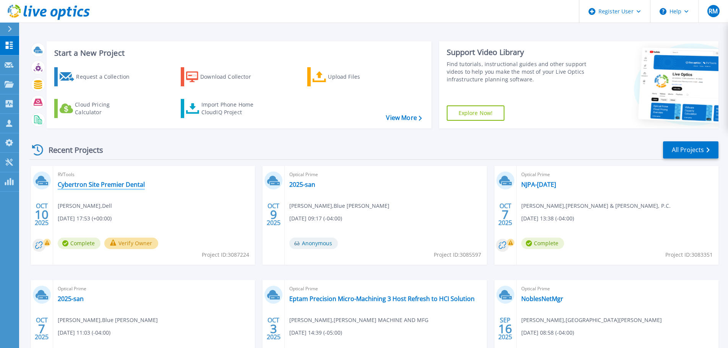 This screenshot has height=348, width=728. Describe the element at coordinates (238, 53) in the screenshot. I see `h3: Start a New Project` at that location.